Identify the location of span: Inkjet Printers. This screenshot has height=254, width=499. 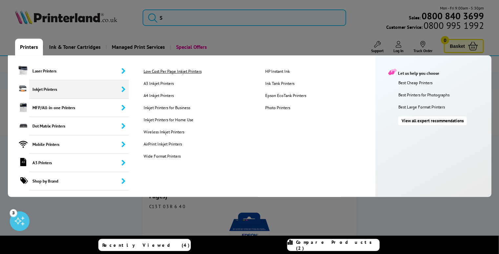
(79, 89).